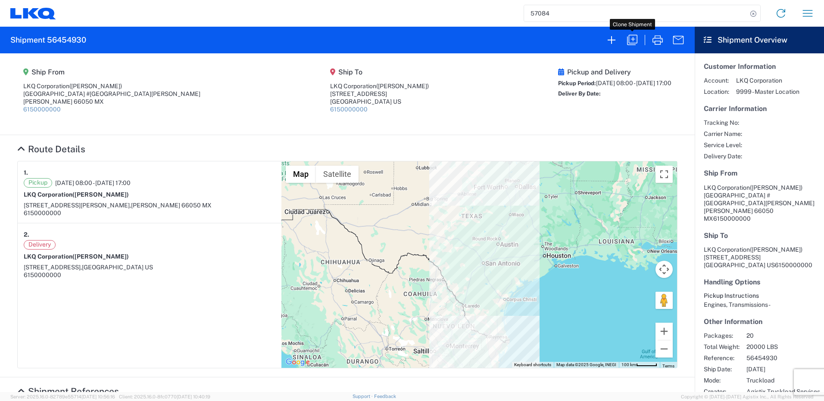 The image size is (824, 401). I want to click on span: Pickup, so click(38, 183).